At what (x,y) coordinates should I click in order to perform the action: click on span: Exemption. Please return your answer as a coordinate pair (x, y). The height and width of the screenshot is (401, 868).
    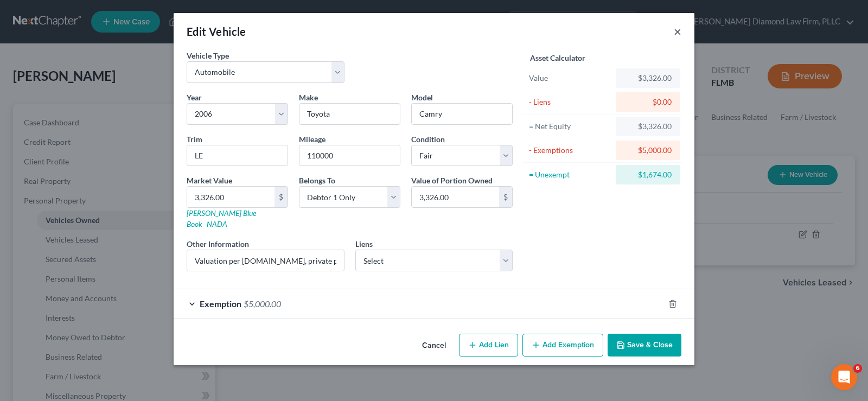
    Looking at the image, I should click on (221, 304).